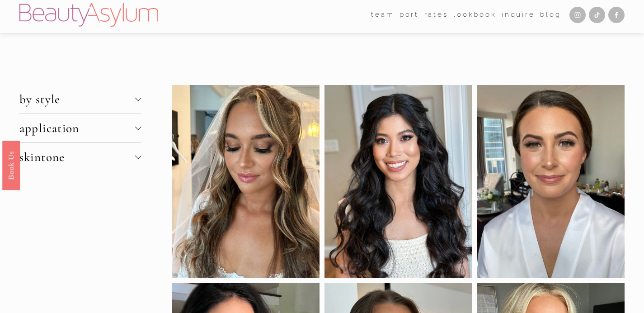 The image size is (644, 313). Describe the element at coordinates (550, 15) in the screenshot. I see `a: Blog` at that location.